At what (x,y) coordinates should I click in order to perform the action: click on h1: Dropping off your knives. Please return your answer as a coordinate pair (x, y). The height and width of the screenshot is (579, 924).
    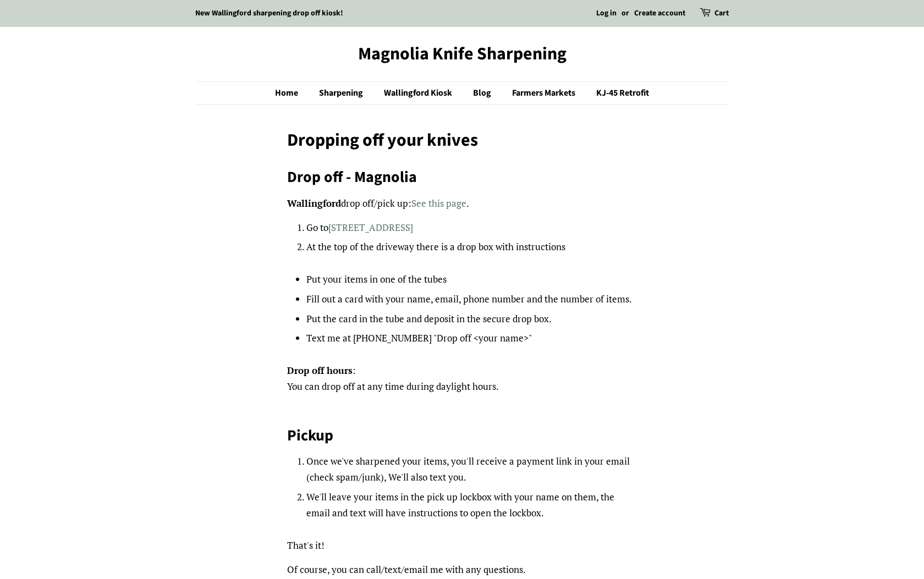
    Looking at the image, I should click on (462, 140).